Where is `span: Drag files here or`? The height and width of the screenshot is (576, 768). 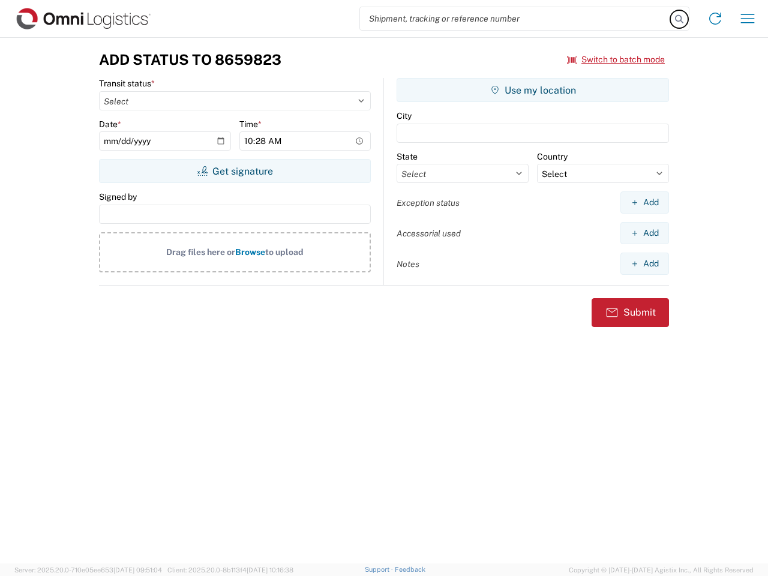
span: Drag files here or is located at coordinates (200, 252).